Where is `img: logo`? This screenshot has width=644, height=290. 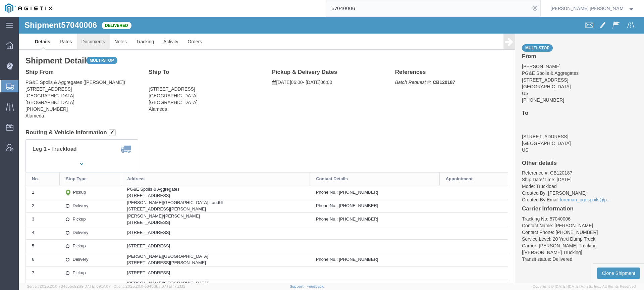 img: logo is located at coordinates (29, 8).